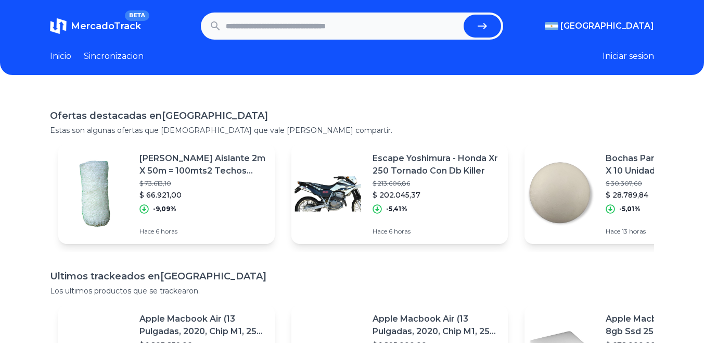 The width and height of the screenshot is (704, 343). What do you see at coordinates (352, 291) in the screenshot?
I see `p: Los ultimos productos que se trackearon.` at bounding box center [352, 291].